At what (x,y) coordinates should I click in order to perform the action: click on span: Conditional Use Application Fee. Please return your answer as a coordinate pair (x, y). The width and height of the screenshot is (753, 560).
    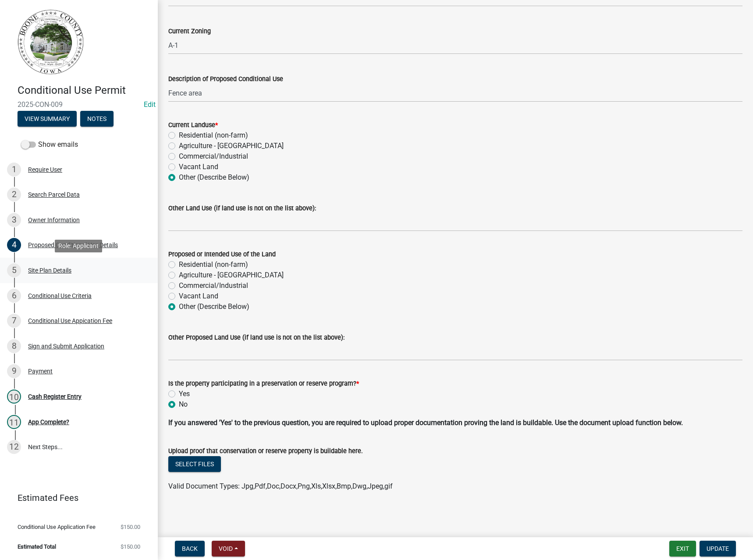
    Looking at the image, I should click on (57, 526).